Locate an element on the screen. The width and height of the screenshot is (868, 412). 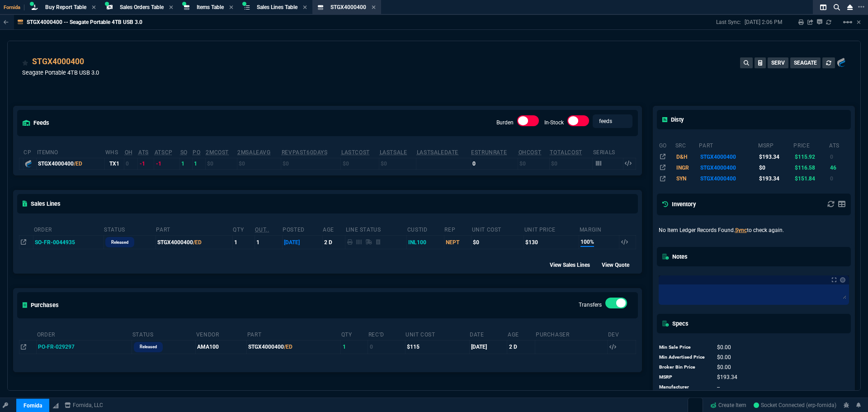
td: SYN is located at coordinates (686, 179).